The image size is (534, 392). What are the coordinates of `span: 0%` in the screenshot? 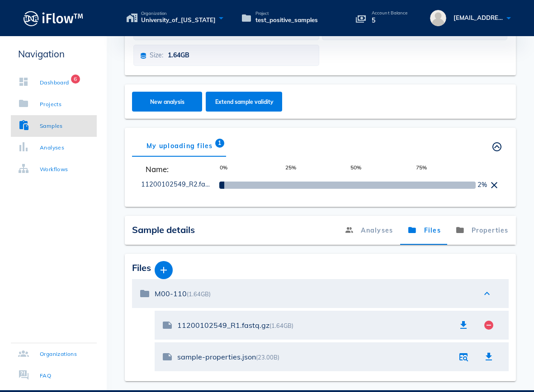 It's located at (253, 169).